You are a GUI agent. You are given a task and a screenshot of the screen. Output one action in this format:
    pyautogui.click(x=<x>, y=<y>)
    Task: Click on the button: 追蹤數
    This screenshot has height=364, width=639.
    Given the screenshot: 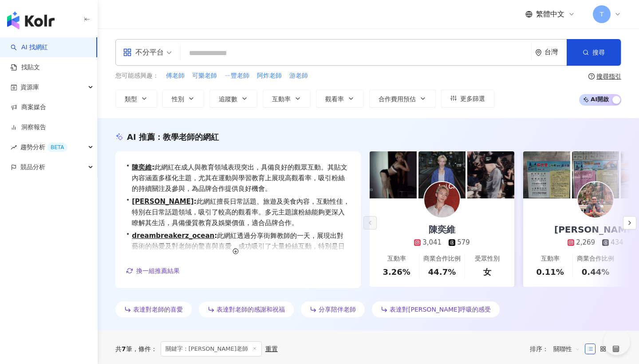 What is the action you would take?
    pyautogui.click(x=233, y=98)
    